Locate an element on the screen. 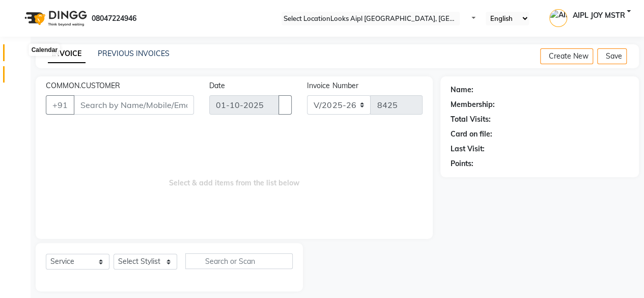 The width and height of the screenshot is (644, 298). div: Membership: is located at coordinates (473, 104).